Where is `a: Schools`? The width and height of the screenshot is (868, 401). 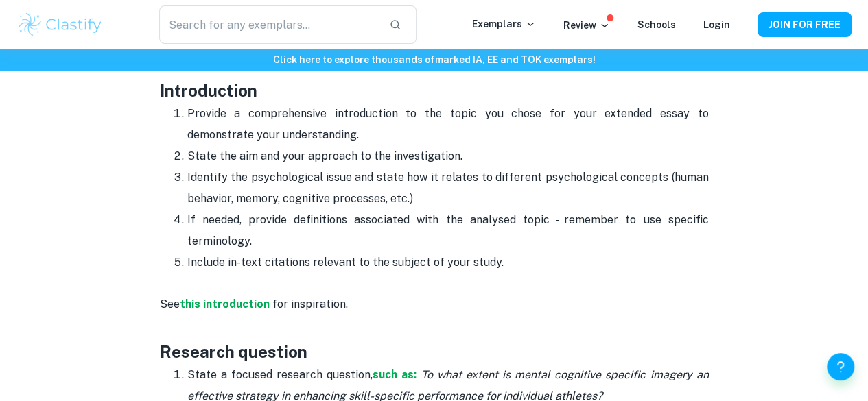
a: Schools is located at coordinates (656, 25).